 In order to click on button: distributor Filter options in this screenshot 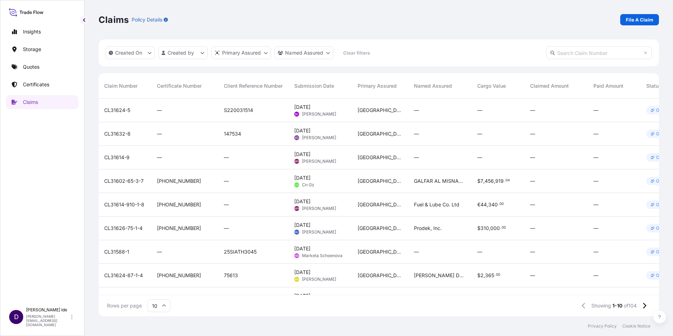, I will do `click(241, 53)`.